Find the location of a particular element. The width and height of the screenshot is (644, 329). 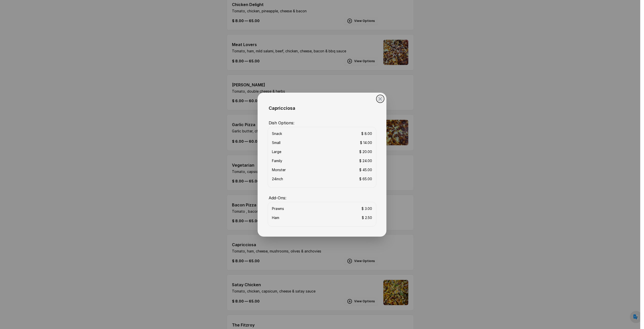

label: Capricciosa is located at coordinates (322, 107).